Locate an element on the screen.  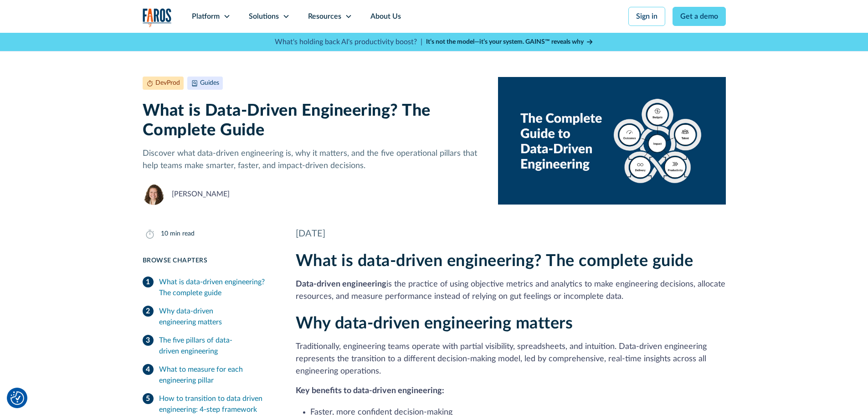
a: It’s not the model—it’s your system. GAINS™ reveals why is located at coordinates (510, 42).